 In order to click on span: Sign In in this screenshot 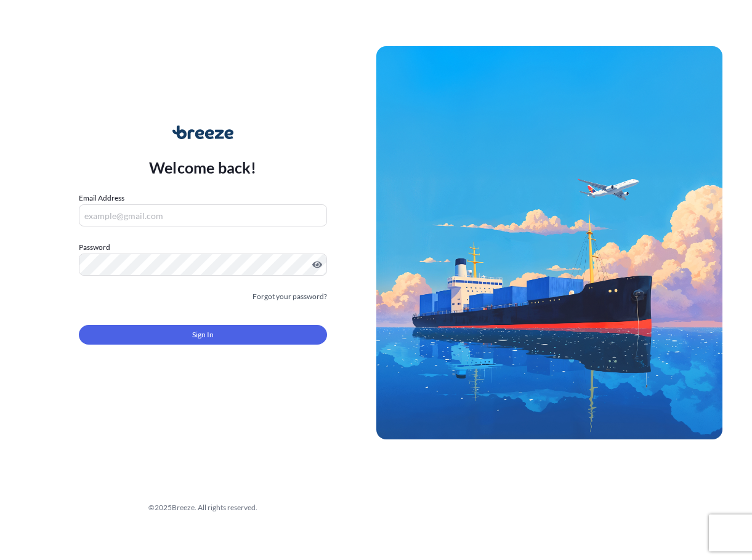, I will do `click(202, 335)`.